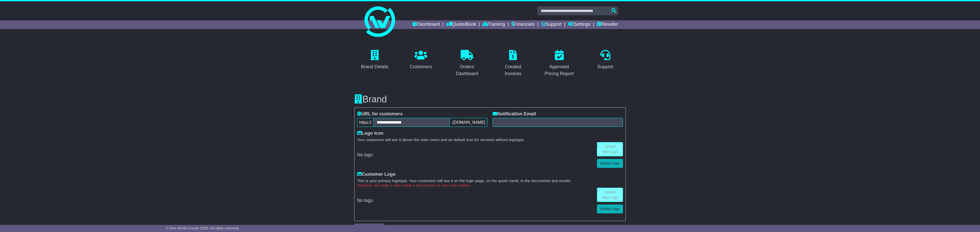  What do you see at coordinates (420, 67) in the screenshot?
I see `div: Customers` at bounding box center [420, 67].